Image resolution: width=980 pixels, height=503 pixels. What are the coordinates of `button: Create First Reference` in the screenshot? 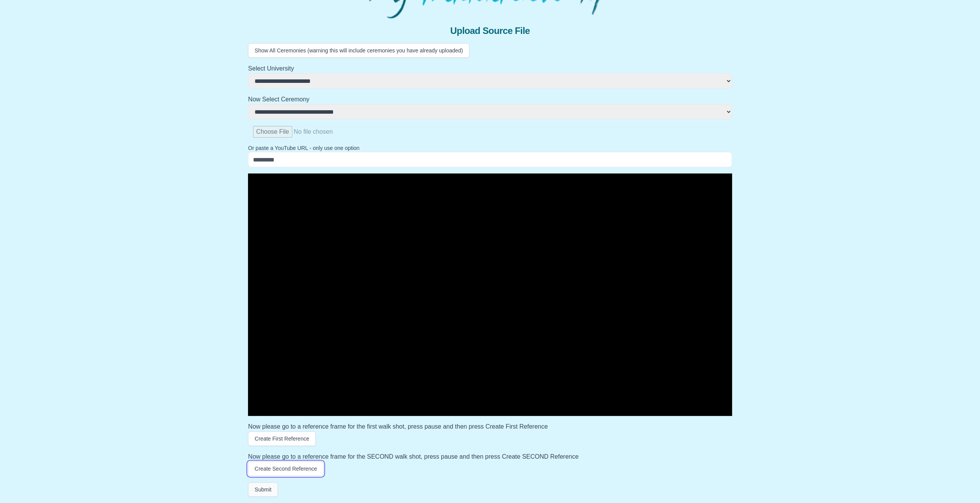 It's located at (282, 438).